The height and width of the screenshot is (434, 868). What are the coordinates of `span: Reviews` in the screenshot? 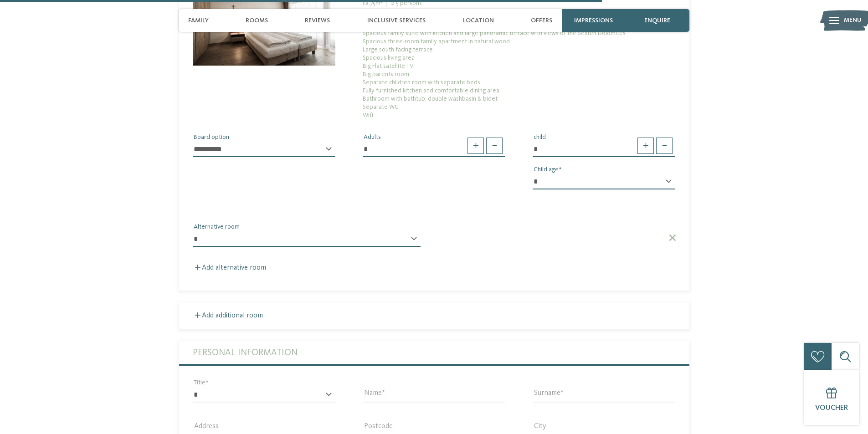 It's located at (317, 21).